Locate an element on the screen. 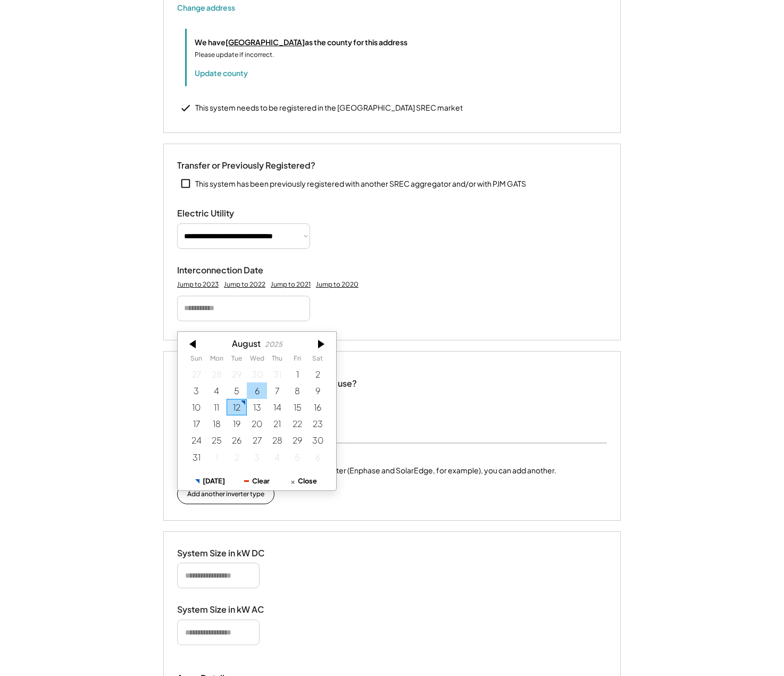  div: 8/29/2025 is located at coordinates (297, 440).